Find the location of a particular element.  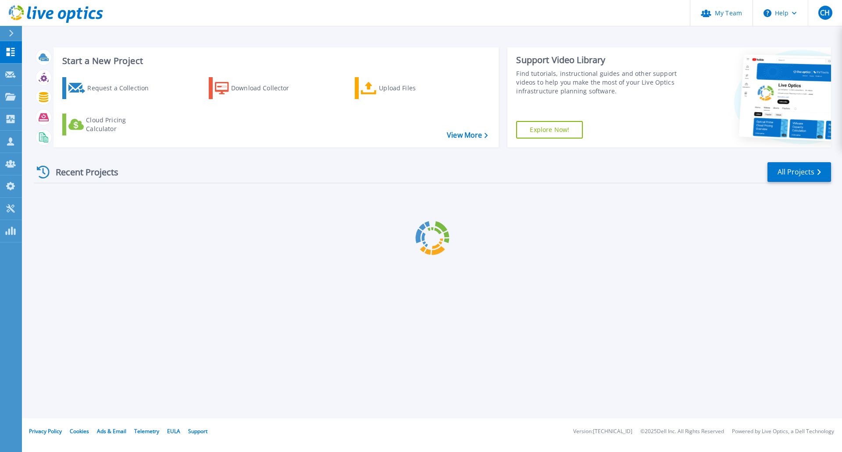

div: Recent Projects is located at coordinates (82, 172).